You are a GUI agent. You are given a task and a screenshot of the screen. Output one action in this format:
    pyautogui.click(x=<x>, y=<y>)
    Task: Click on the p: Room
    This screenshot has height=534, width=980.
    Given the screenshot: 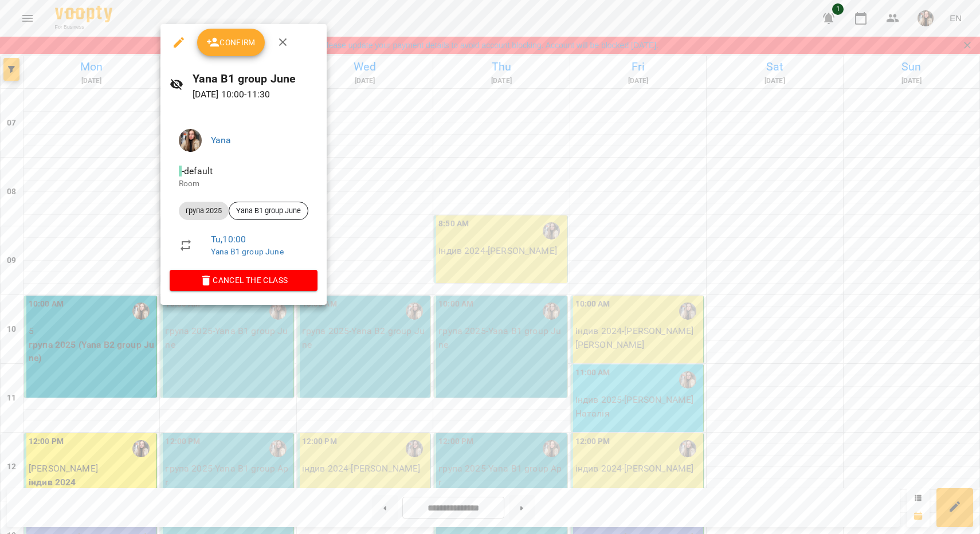 What is the action you would take?
    pyautogui.click(x=243, y=184)
    